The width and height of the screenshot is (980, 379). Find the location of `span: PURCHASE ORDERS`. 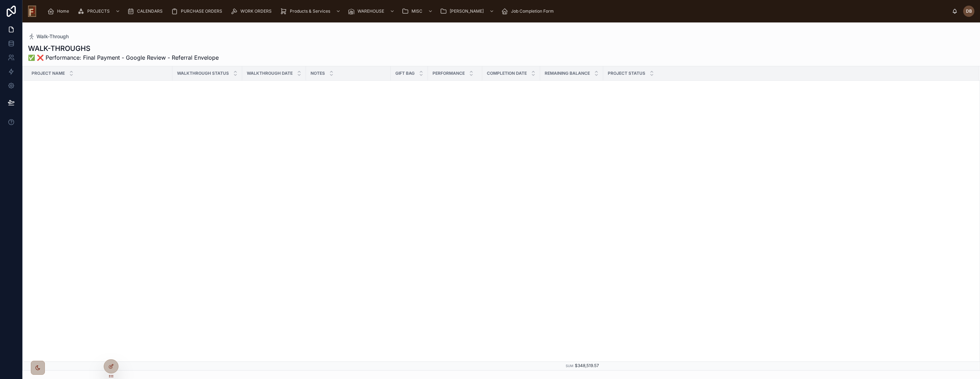

span: PURCHASE ORDERS is located at coordinates (202, 12).